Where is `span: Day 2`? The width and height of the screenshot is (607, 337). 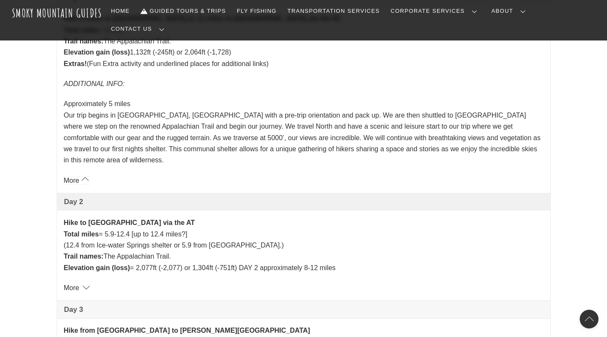
span: Day 2 is located at coordinates (303, 202).